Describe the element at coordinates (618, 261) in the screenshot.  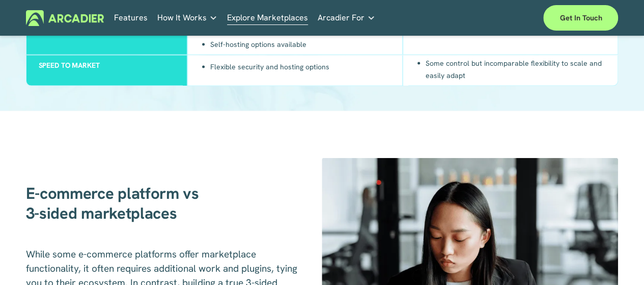
I see `div: Chat Widget` at that location.